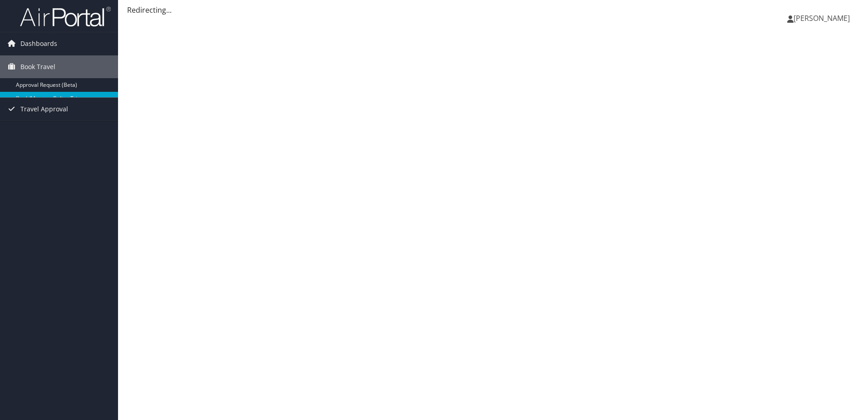 This screenshot has height=420, width=868. I want to click on img: airportal-logo.png, so click(66, 16).